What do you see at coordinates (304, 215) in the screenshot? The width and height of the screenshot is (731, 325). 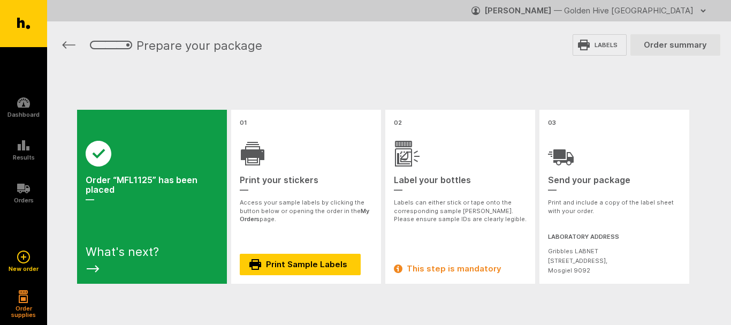 I see `a: My Orders` at bounding box center [304, 215].